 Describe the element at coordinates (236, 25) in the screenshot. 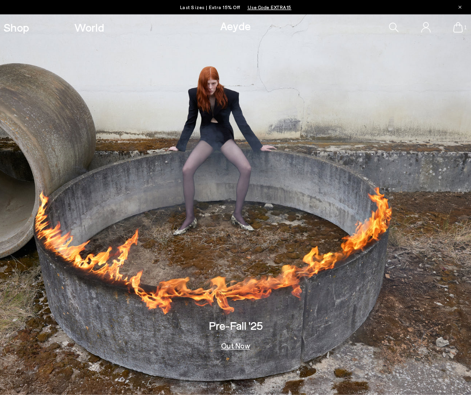

I see `a: Aeyde` at that location.